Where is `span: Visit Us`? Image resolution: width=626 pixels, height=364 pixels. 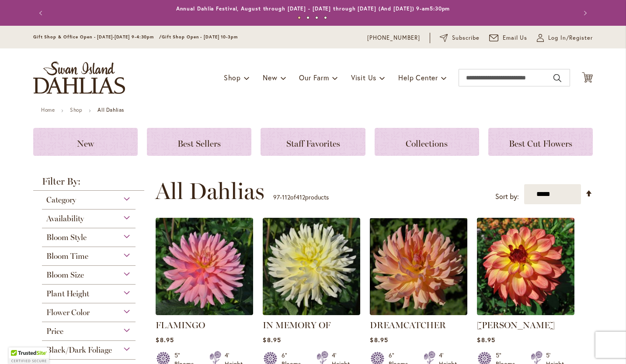
span: Visit Us is located at coordinates (364, 77).